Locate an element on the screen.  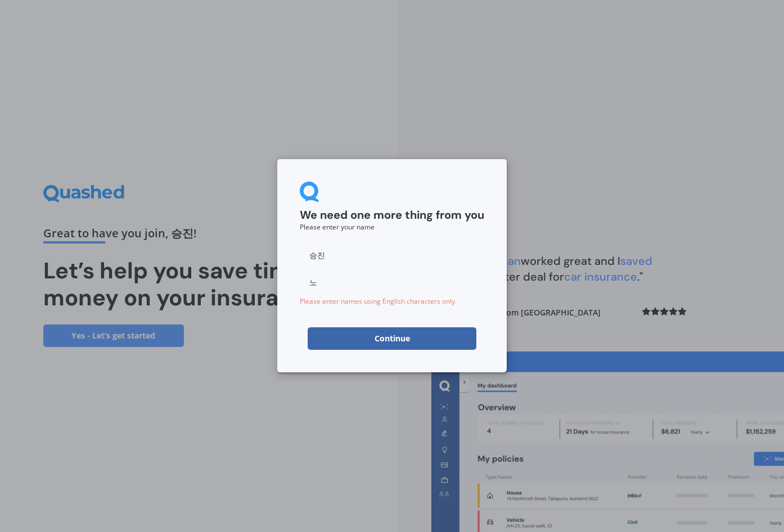
small: Please enter your name is located at coordinates (337, 227).